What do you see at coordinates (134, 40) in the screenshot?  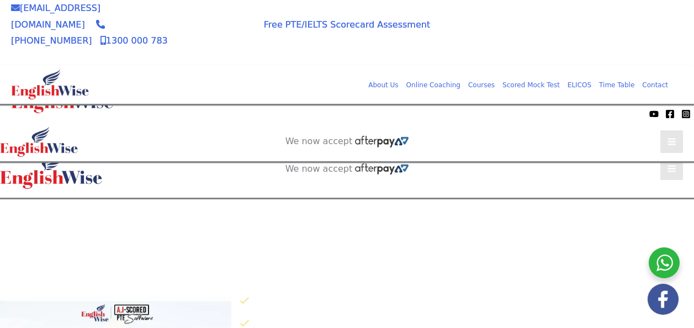 I see `a: 1300 000 783` at bounding box center [134, 40].